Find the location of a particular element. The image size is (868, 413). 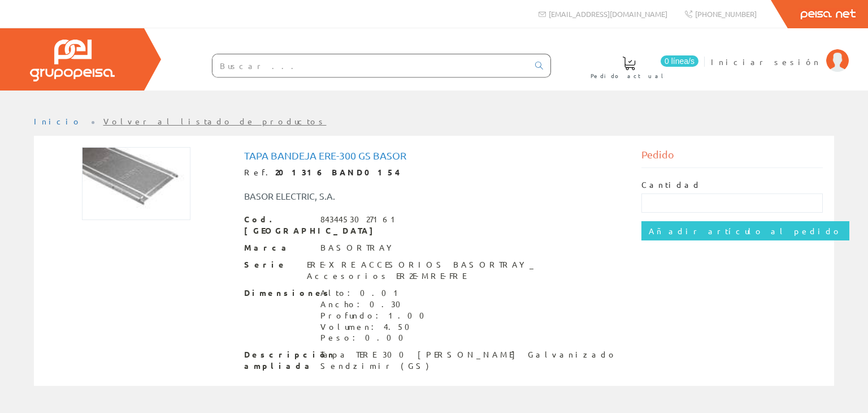

img: Grupo Peisa is located at coordinates (72, 61).